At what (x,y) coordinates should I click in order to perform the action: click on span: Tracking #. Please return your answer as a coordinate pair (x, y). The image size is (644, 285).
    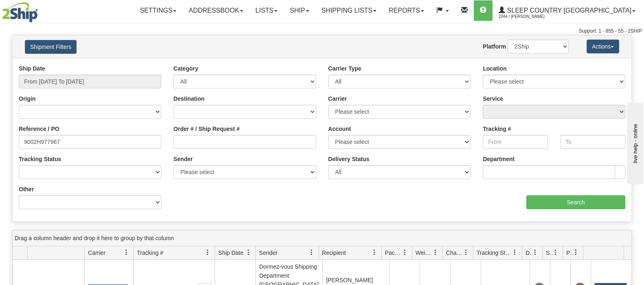
    Looking at the image, I should click on (150, 253).